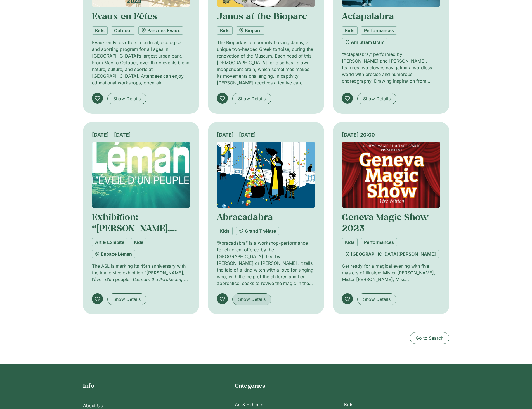  I want to click on a: Geneva Magic Show 2025, so click(385, 223).